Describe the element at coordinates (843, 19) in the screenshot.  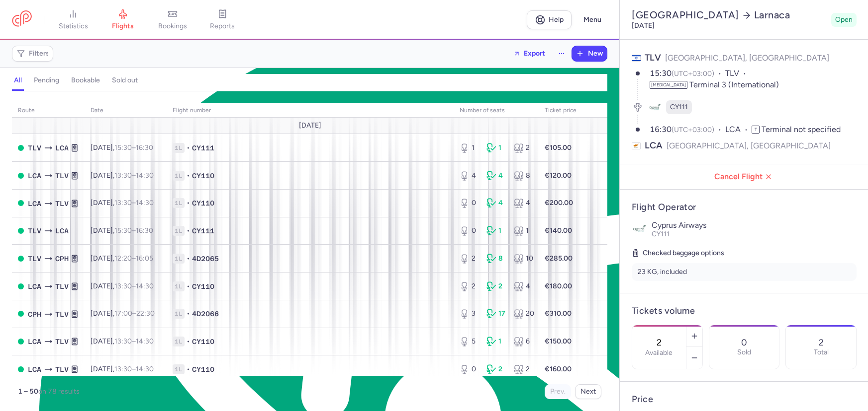
I see `span: Open` at that location.